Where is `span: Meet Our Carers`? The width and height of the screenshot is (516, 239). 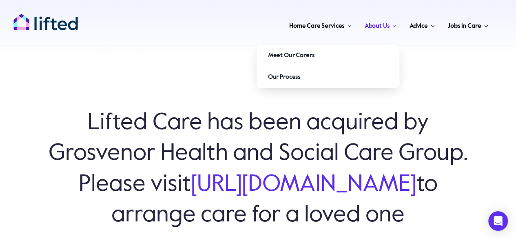
span: Meet Our Carers is located at coordinates (291, 55).